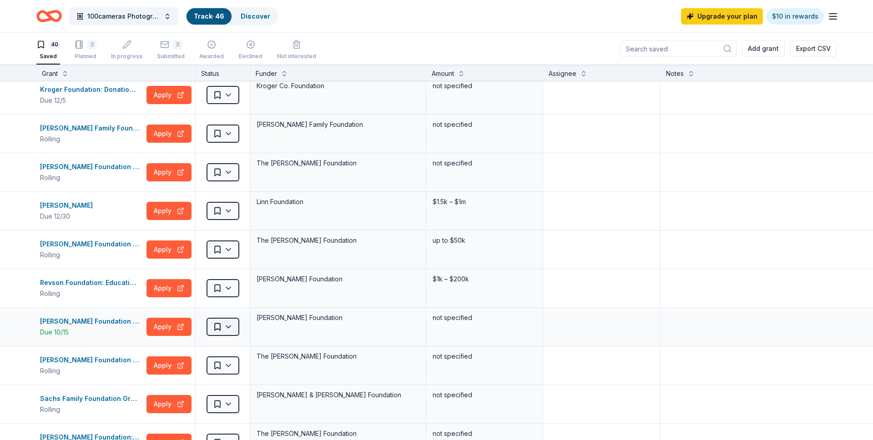 The width and height of the screenshot is (873, 440). Describe the element at coordinates (124, 16) in the screenshot. I see `button: 100cameras Photography & Social Emotional Programming for Youth` at that location.